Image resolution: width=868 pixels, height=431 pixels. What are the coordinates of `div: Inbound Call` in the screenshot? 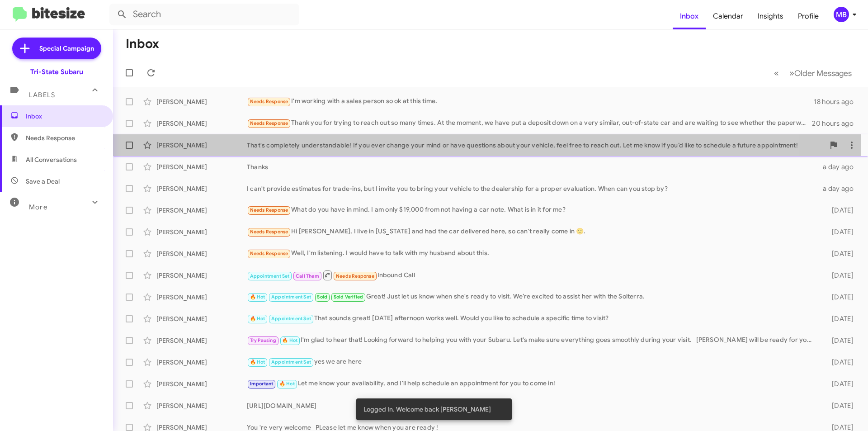 It's located at (532, 275).